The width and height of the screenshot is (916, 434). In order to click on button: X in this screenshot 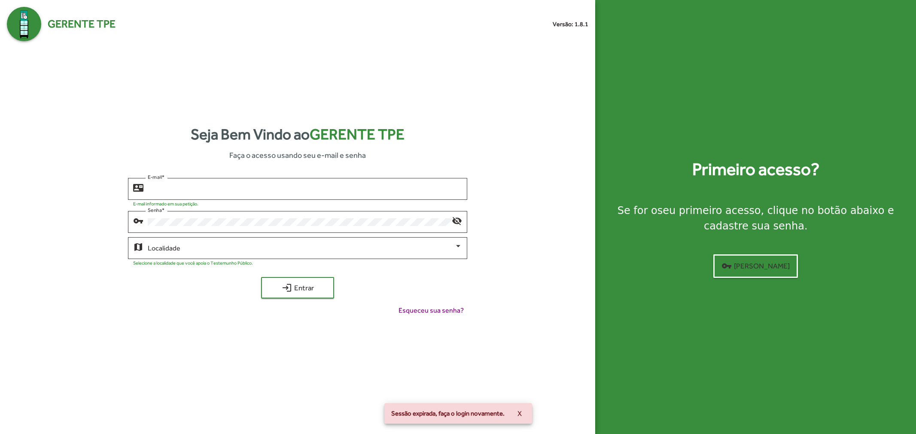, I will do `click(519, 414)`.